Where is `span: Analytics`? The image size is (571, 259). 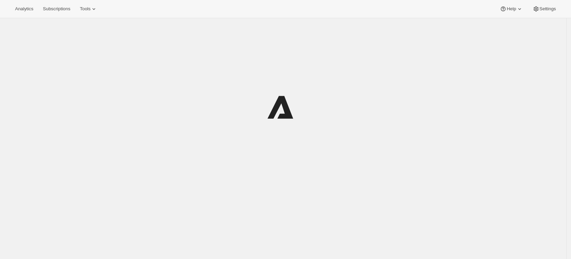
span: Analytics is located at coordinates (24, 9).